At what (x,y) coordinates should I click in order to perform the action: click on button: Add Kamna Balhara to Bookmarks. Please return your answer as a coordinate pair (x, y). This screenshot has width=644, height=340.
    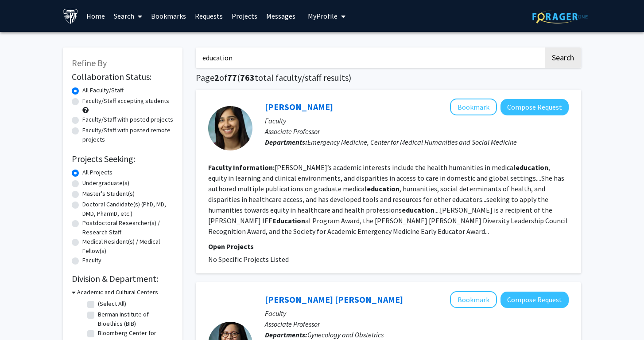
    Looking at the image, I should click on (474, 107).